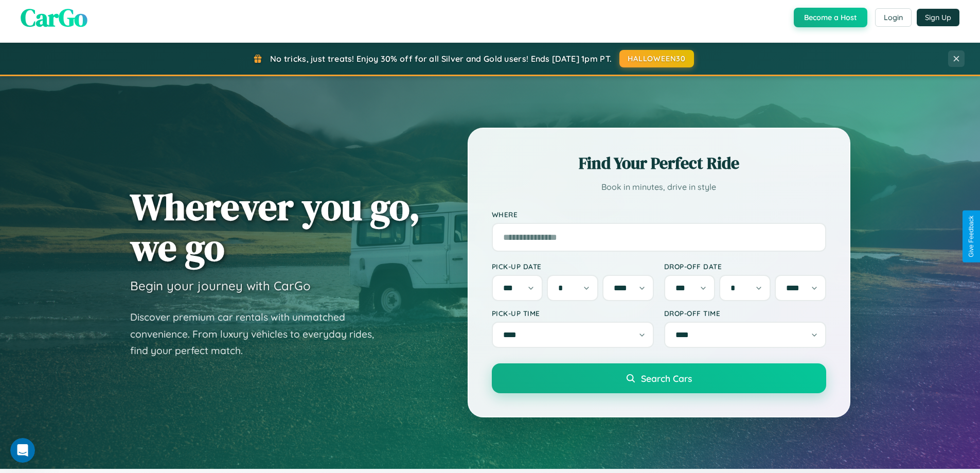 Image resolution: width=980 pixels, height=473 pixels. I want to click on button: Login, so click(893, 18).